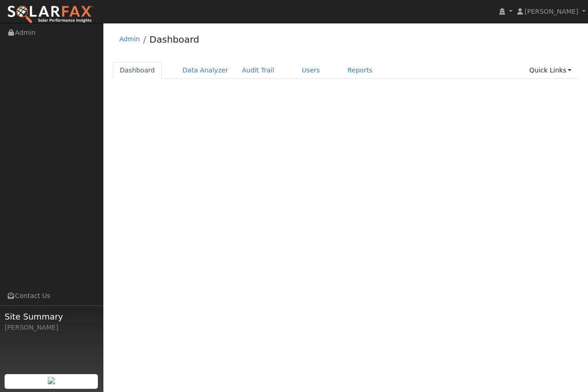 This screenshot has height=392, width=588. I want to click on a: Admin, so click(130, 39).